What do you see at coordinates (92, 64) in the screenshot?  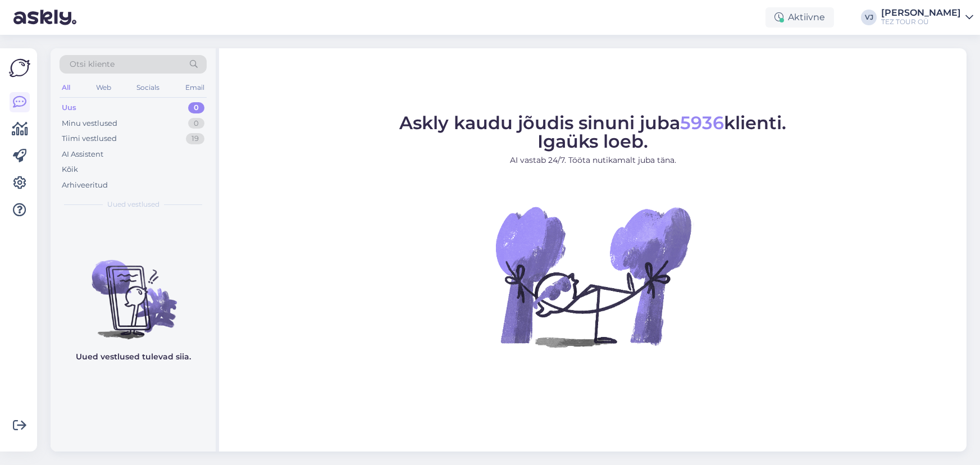 I see `span: Otsi kliente` at bounding box center [92, 64].